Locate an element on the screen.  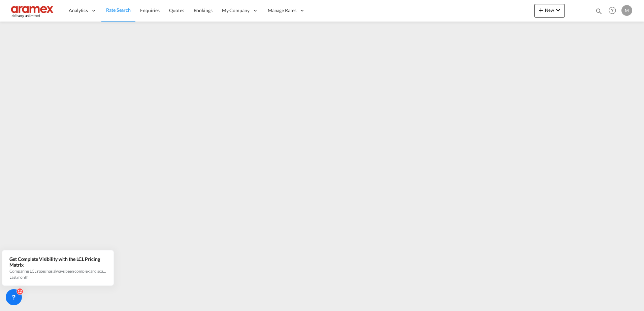
div: Help is located at coordinates (614, 11).